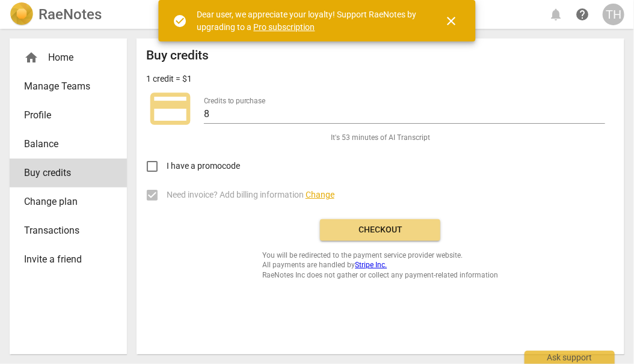  What do you see at coordinates (63, 260) in the screenshot?
I see `span: Invite a friend` at bounding box center [63, 260].